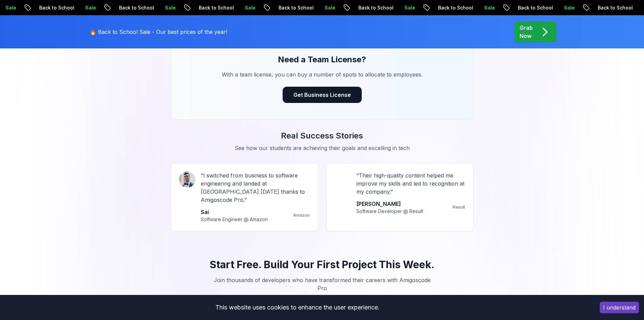  I want to click on h3: Start Free. Build Your First Project This Week., so click(322, 264).